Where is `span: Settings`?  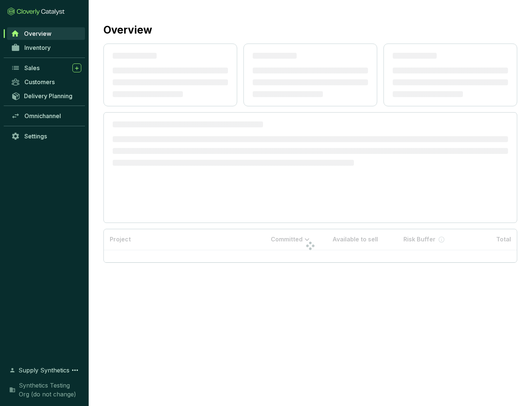
span: Settings is located at coordinates (35, 136).